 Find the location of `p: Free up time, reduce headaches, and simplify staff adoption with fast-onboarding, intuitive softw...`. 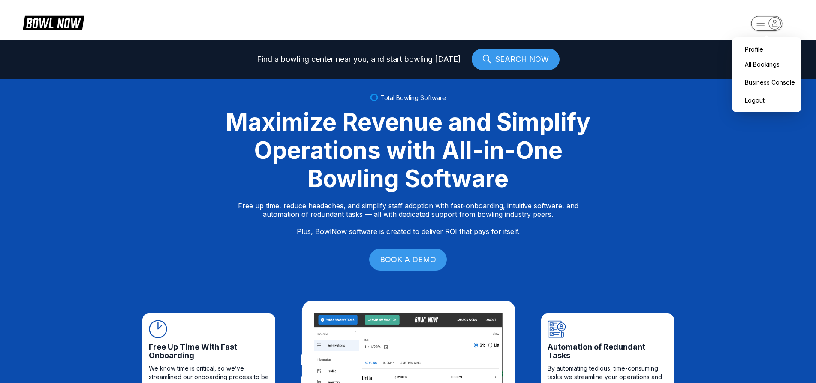

p: Free up time, reduce headaches, and simplify staff adoption with fast-onboarding, intuitive softw... is located at coordinates (408, 218).